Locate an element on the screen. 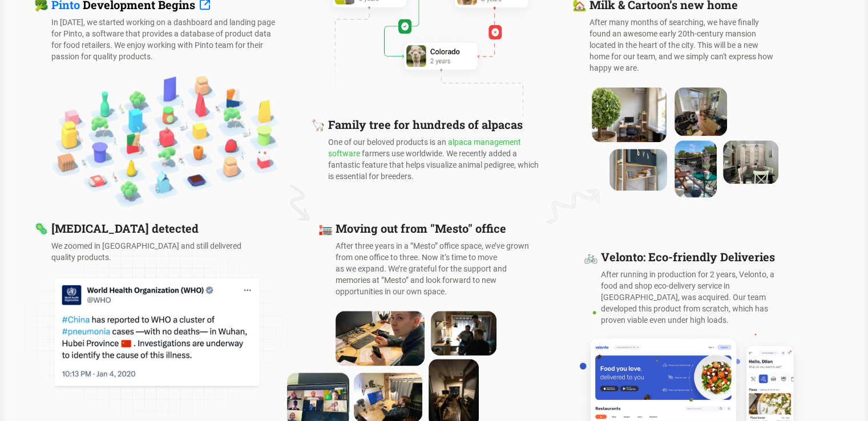 This screenshot has height=421, width=868. img: Covid-19 detected is located at coordinates (157, 334).